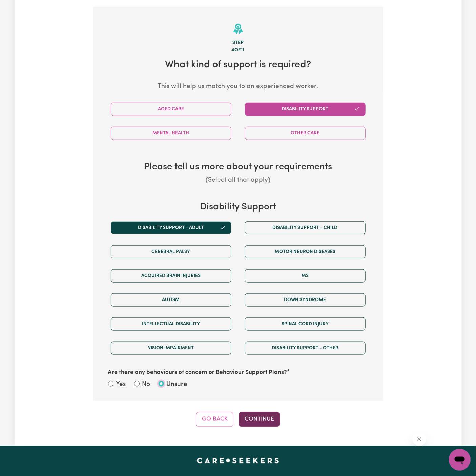 This screenshot has width=476, height=476. I want to click on p: This will help us match you to an experienced worker., so click(238, 87).